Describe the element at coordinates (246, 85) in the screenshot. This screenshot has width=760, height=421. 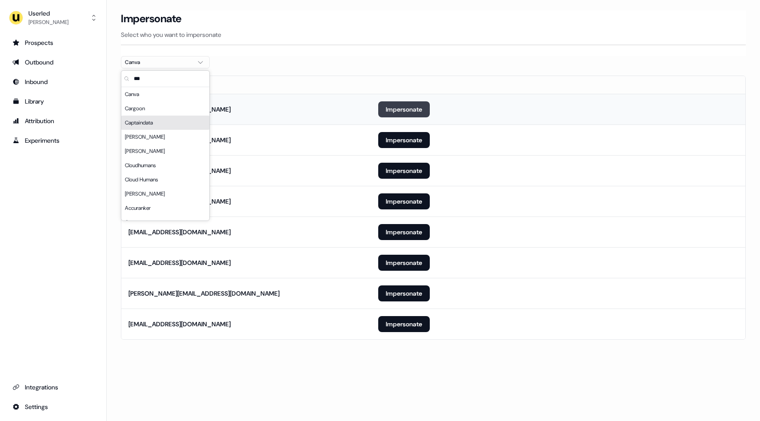
I see `th: Email` at that location.